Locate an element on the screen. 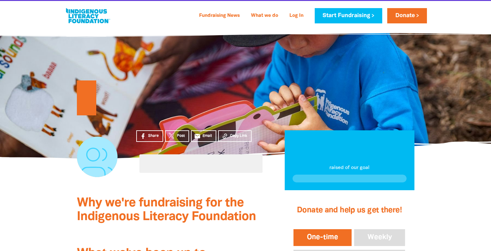 The height and width of the screenshot is (251, 491). a: What we do is located at coordinates (264, 16).